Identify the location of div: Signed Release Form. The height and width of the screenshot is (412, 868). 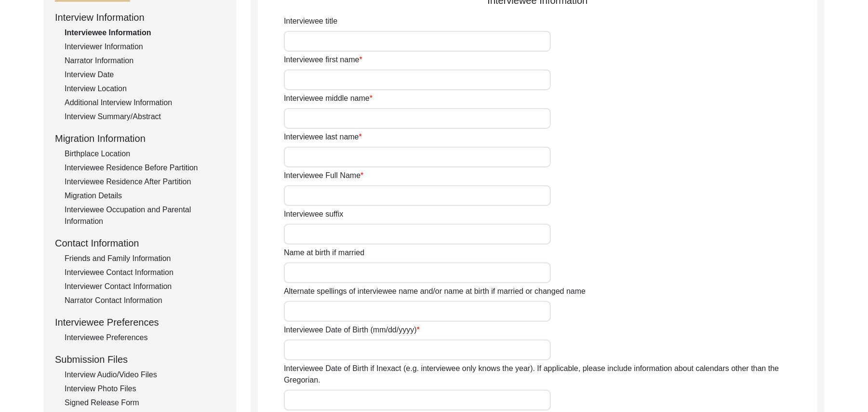
(144, 403).